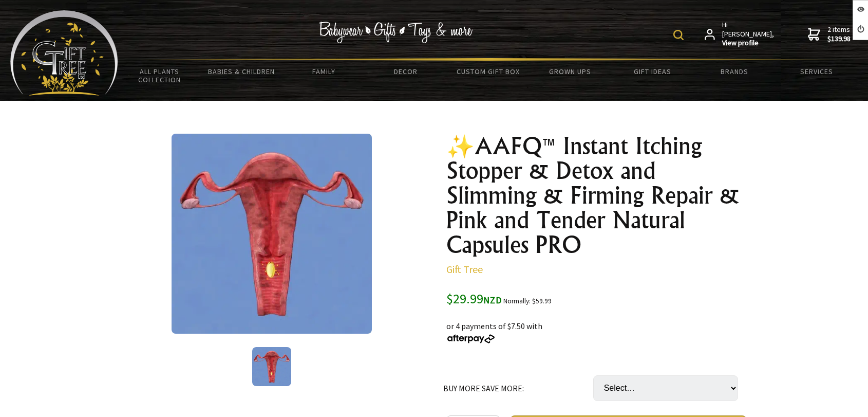 The width and height of the screenshot is (868, 417). What do you see at coordinates (527, 301) in the screenshot?
I see `small: Normally: $59.99` at bounding box center [527, 301].